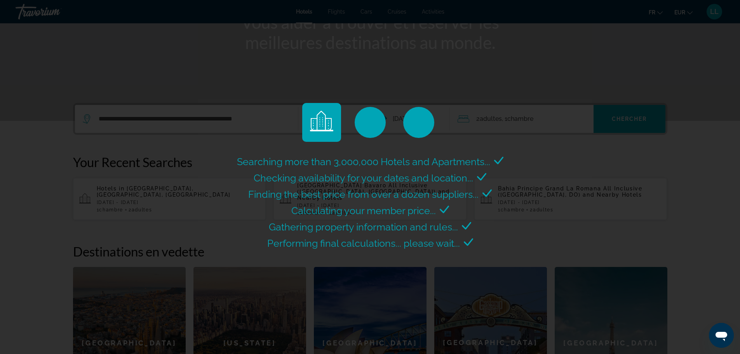  I want to click on span: Searching more than 3,000,000 Hotels and Apartments..., so click(364, 162).